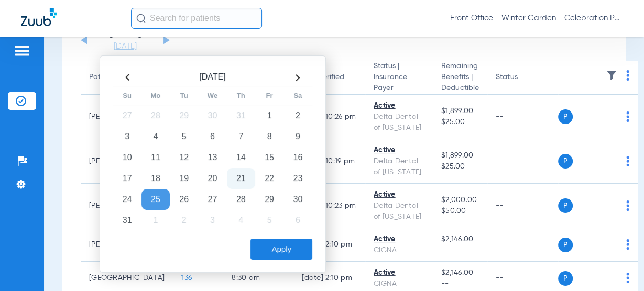 This screenshot has height=291, width=644. I want to click on span: Front Office - Winter Garden - Celebration Pediatric Dentistry, so click(537, 18).